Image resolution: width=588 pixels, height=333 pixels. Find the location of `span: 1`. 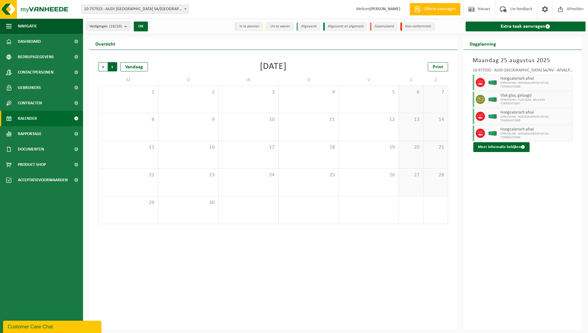

span: 1 is located at coordinates (128, 92).